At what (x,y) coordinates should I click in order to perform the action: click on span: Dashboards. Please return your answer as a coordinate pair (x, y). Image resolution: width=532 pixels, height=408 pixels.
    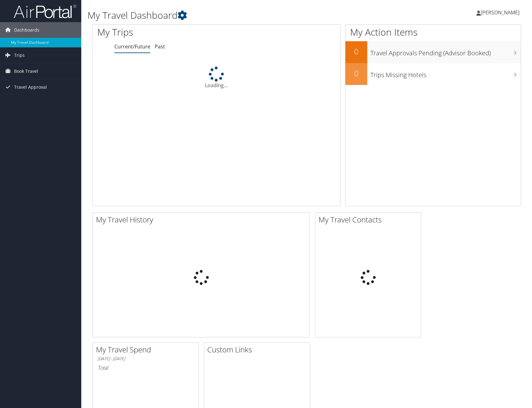
    Looking at the image, I should click on (27, 30).